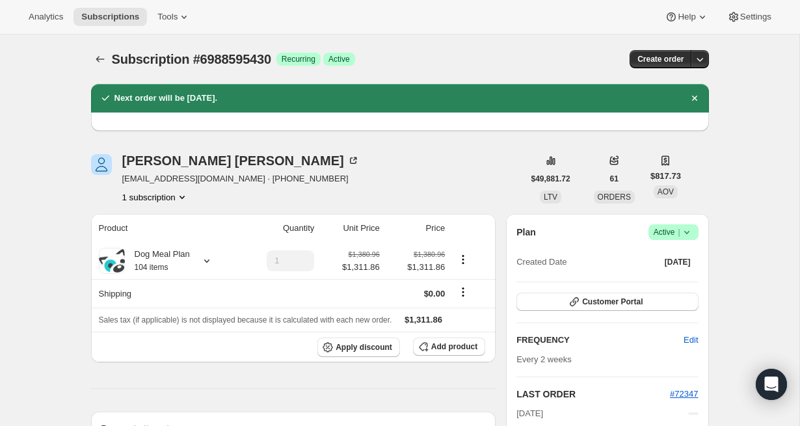  What do you see at coordinates (551, 179) in the screenshot?
I see `button: $49,881.72` at bounding box center [551, 179].